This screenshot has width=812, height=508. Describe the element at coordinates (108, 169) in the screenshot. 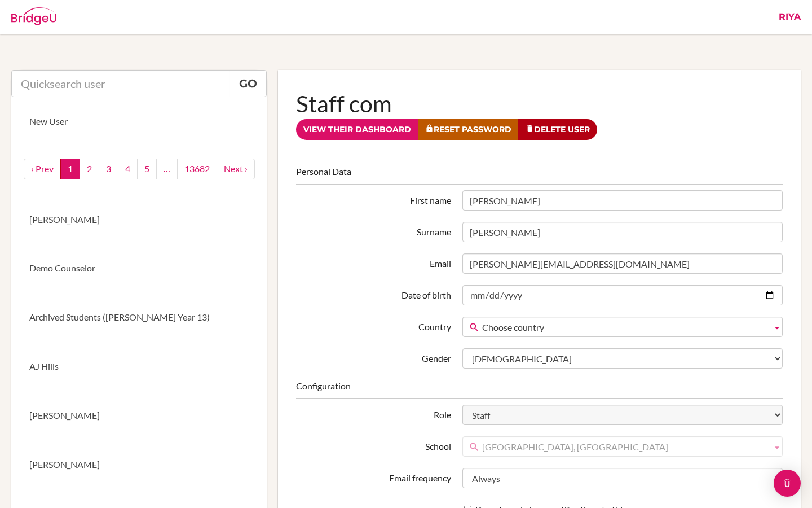

I see `a: 3` at that location.